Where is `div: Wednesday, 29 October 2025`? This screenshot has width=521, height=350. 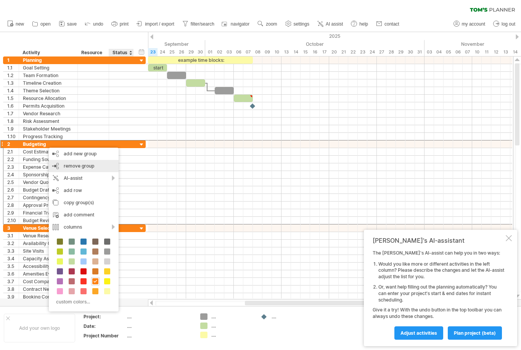 div: Wednesday, 29 October 2025 is located at coordinates (401, 52).